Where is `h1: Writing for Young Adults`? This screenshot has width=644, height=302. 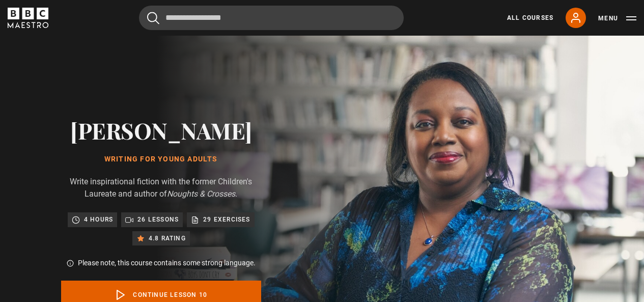 h1: Writing for Young Adults is located at coordinates (161, 159).